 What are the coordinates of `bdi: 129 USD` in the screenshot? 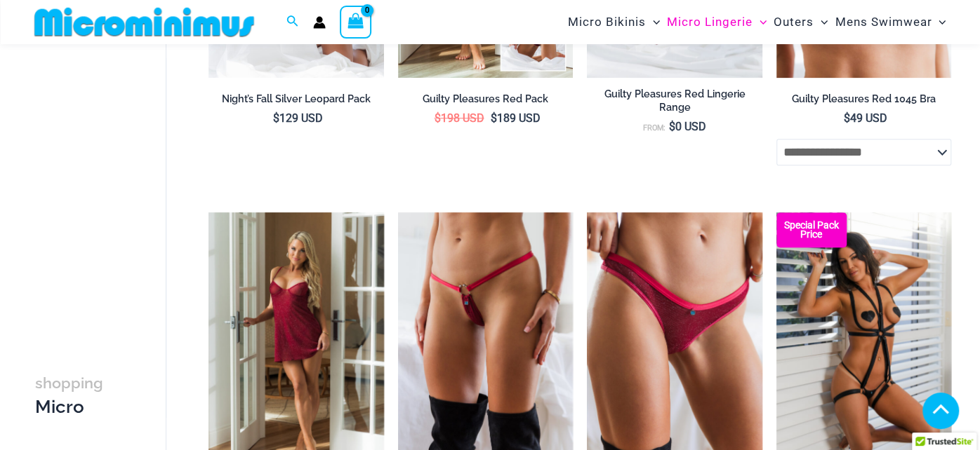 It's located at (297, 118).